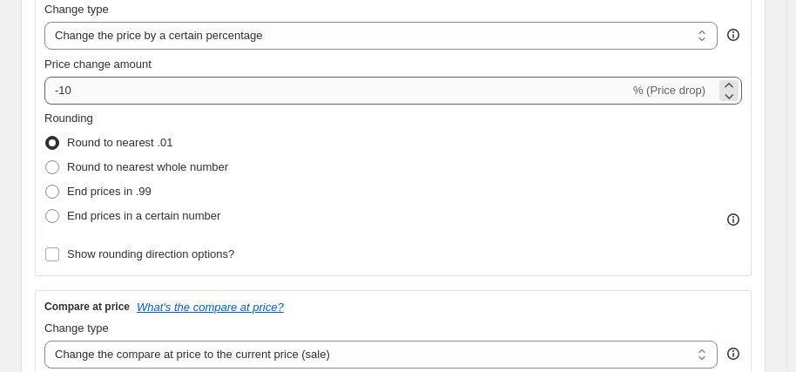 The width and height of the screenshot is (796, 372). What do you see at coordinates (98, 64) in the screenshot?
I see `span: Price change amount` at bounding box center [98, 64].